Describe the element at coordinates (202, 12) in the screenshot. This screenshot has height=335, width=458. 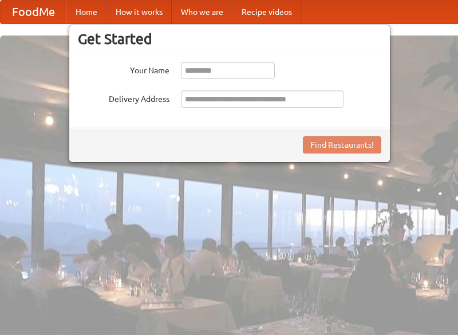
I see `a: Who we are` at that location.